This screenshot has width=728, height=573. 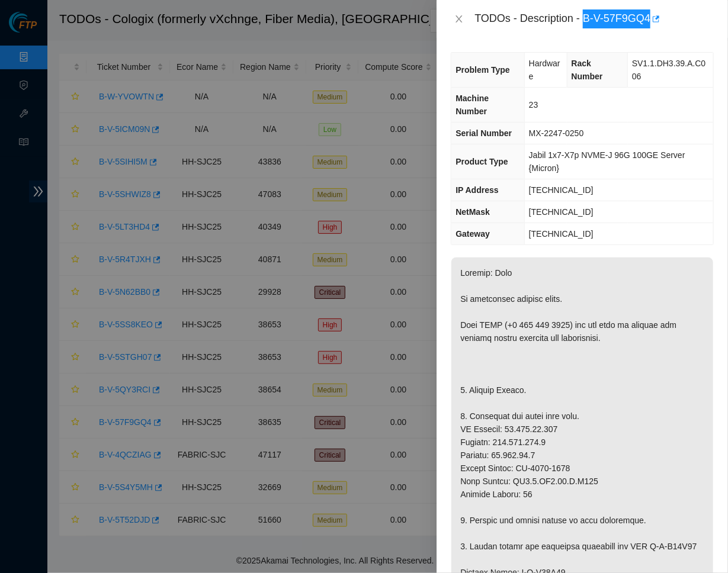 What do you see at coordinates (533, 104) in the screenshot?
I see `span: 23` at bounding box center [533, 104].